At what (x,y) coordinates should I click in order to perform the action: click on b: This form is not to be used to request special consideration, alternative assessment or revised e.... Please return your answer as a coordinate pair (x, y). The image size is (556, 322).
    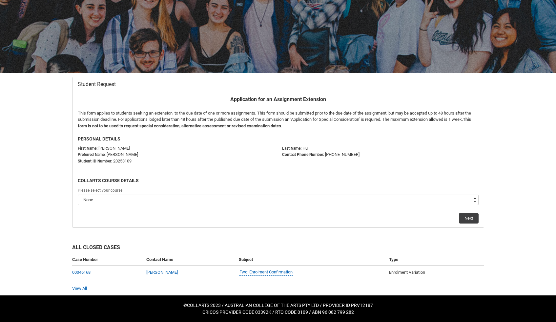
    Looking at the image, I should click on (274, 122).